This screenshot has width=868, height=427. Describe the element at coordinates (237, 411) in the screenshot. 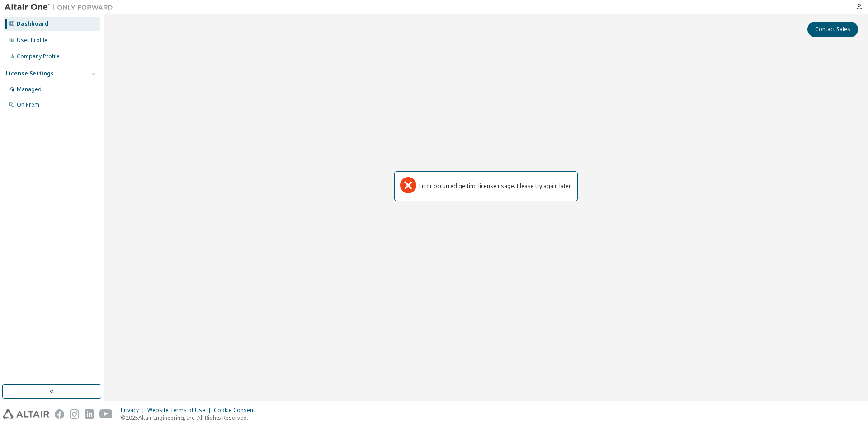

I see `div: Cookie Consent` at that location.